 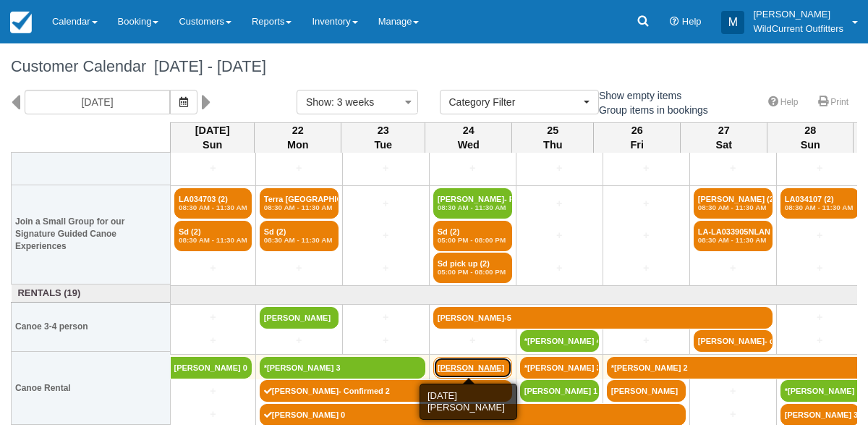 I want to click on a: LA034703 (2)08:30 AM - 11:30 AM, so click(x=213, y=203).